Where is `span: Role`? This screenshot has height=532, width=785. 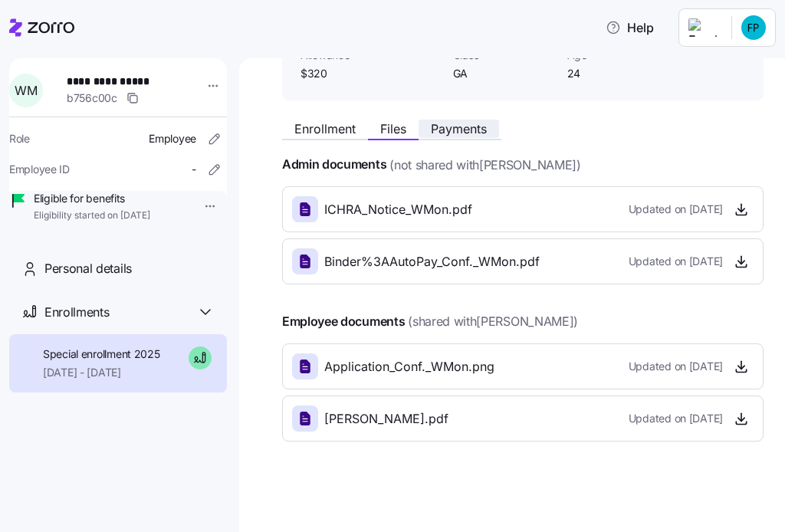 span: Role is located at coordinates (19, 139).